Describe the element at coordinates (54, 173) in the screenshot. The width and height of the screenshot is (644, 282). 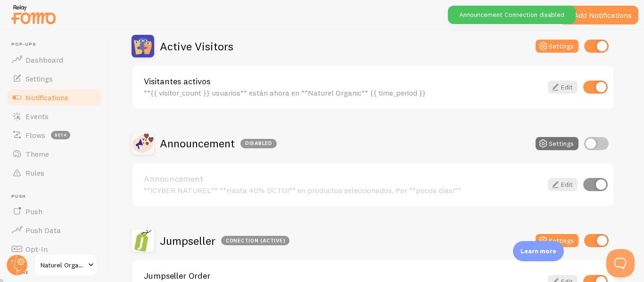
I see `a: Rules` at that location.